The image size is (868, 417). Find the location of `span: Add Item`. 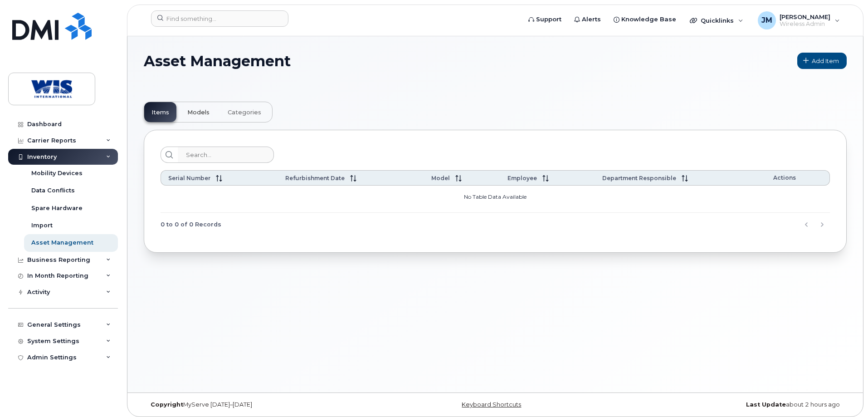

span: Add Item is located at coordinates (826, 61).